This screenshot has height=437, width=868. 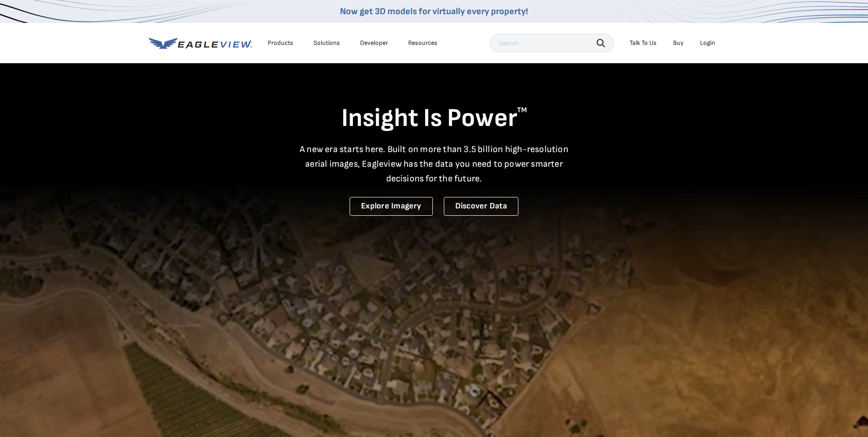 I want to click on p: A new era starts here. Built on more than 3.5 billion high-resolution aerial images, Eagleview ha..., so click(x=434, y=164).